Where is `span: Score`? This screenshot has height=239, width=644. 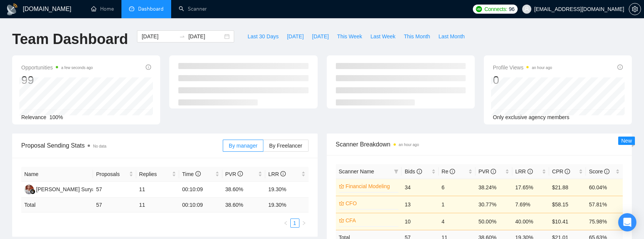 span: Score is located at coordinates (599, 171).